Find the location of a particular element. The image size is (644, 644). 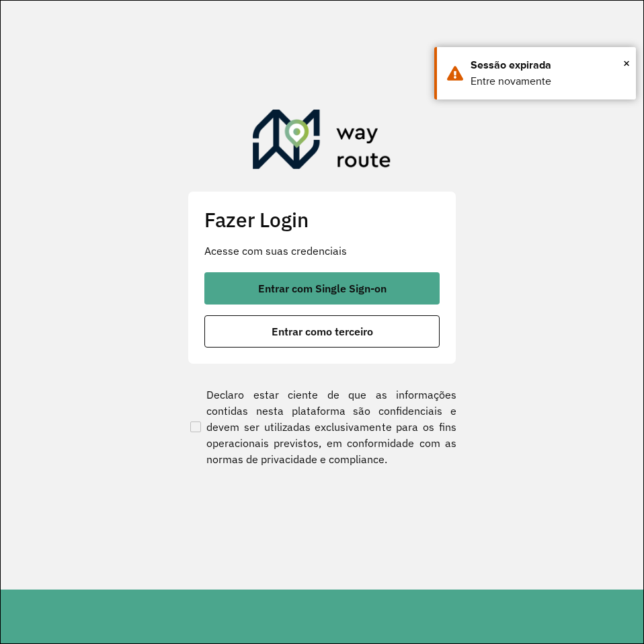

img: Roteirizador AmbevTech is located at coordinates (322, 142).